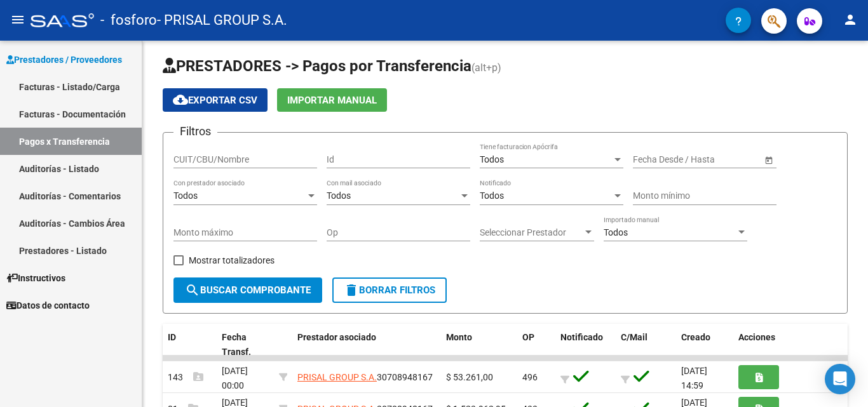 This screenshot has width=868, height=407. Describe the element at coordinates (248, 290) in the screenshot. I see `button: Buscar Comprobante` at that location.